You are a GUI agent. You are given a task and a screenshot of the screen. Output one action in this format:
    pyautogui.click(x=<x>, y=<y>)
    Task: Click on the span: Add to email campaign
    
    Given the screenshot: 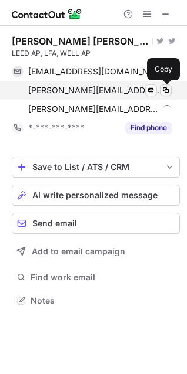 What is the action you would take?
    pyautogui.click(x=78, y=252)
    